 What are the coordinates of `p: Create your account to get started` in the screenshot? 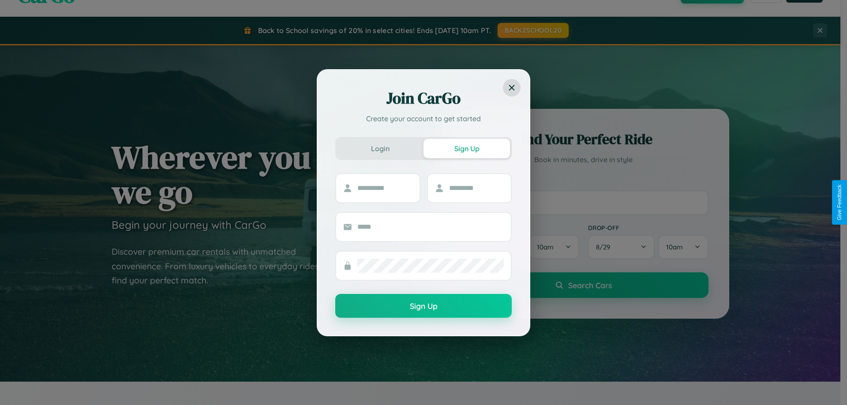 It's located at (423, 119).